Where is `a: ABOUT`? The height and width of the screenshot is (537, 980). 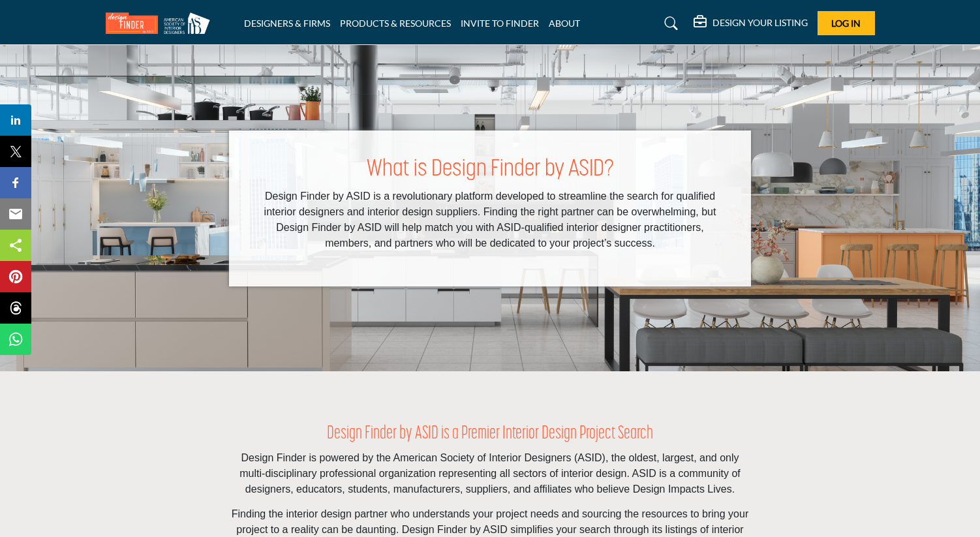 a: ABOUT is located at coordinates (565, 23).